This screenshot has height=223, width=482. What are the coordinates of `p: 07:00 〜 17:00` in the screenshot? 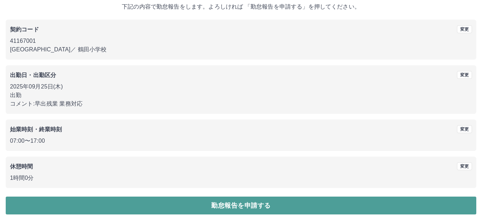 It's located at (241, 141).